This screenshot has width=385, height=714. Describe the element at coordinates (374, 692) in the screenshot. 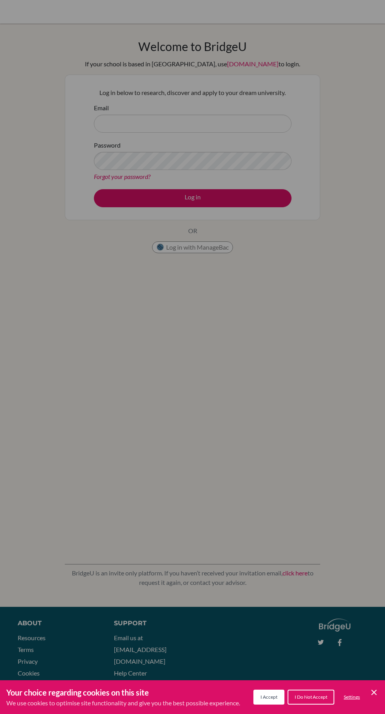

I see `button: Save and close` at that location.